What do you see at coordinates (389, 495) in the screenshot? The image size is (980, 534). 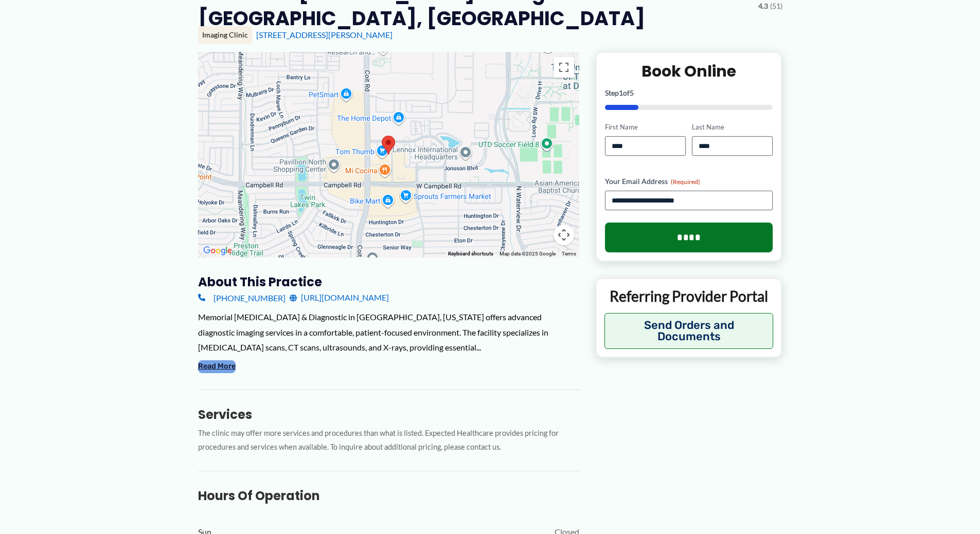 I see `h3: Hours of Operation` at bounding box center [389, 495].